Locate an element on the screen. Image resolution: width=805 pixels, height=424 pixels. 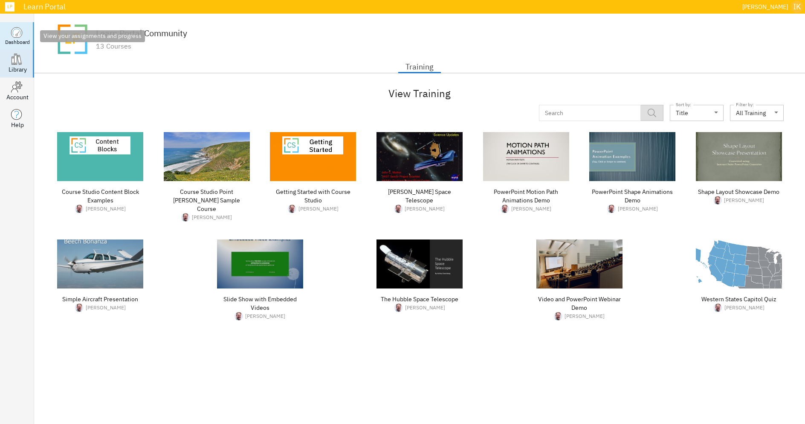
div: Learn Portal Community is located at coordinates (142, 33).